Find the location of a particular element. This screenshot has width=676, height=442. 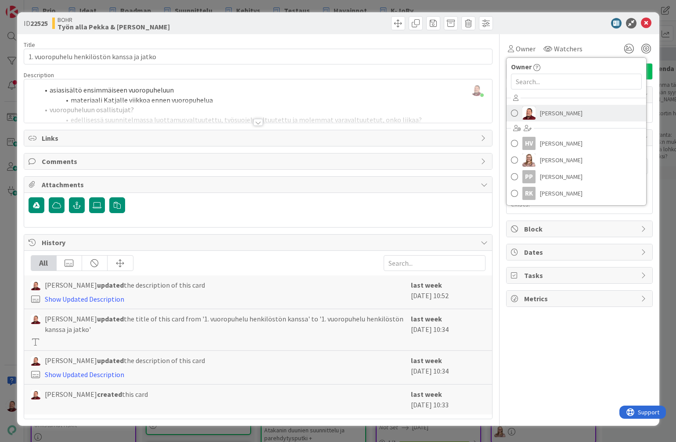

span: Metrics is located at coordinates (580, 299).